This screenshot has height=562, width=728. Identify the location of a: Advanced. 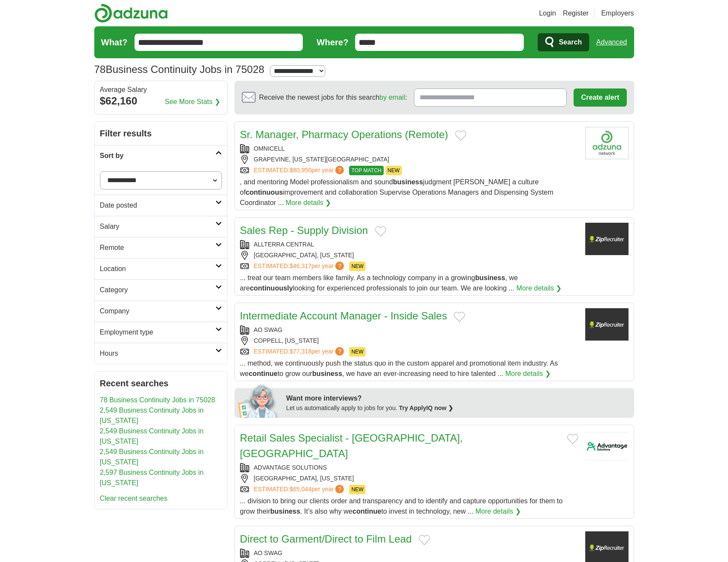
(611, 43).